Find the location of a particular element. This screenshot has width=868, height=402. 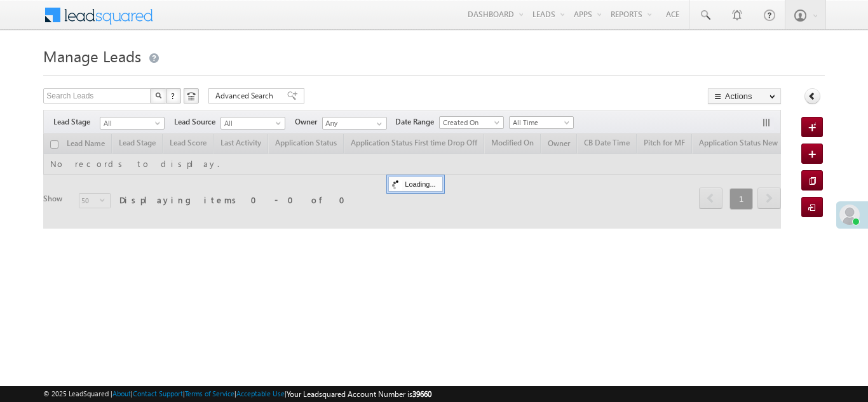

a: About is located at coordinates (121, 393).